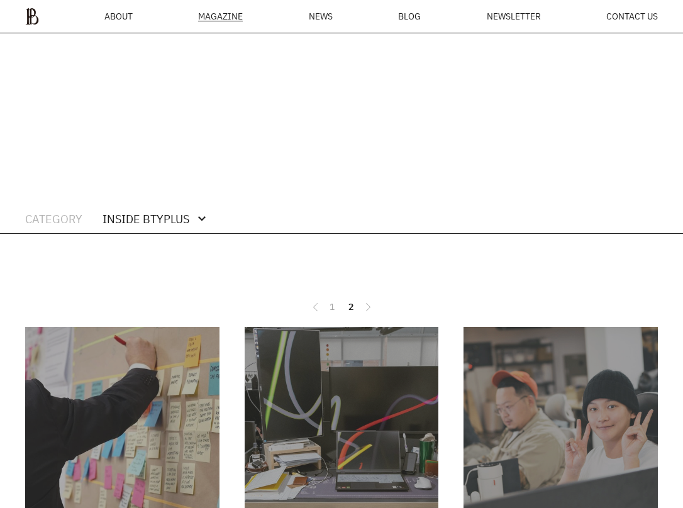 This screenshot has height=508, width=683. Describe the element at coordinates (118, 16) in the screenshot. I see `span: ABOUT` at that location.